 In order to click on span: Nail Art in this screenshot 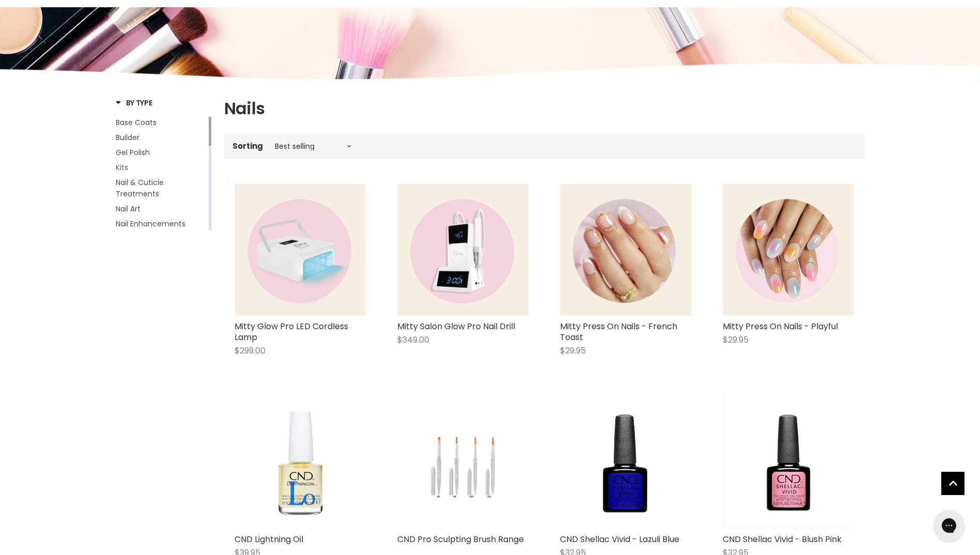, I will do `click(128, 209)`.